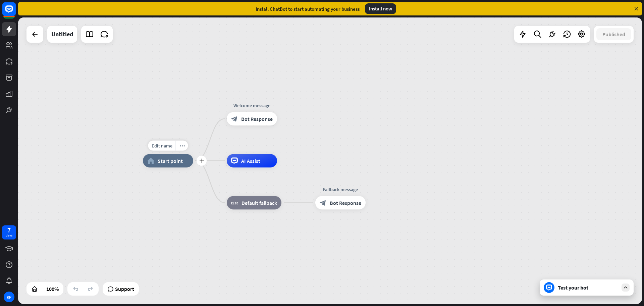 The width and height of the screenshot is (644, 306). I want to click on div: Install ChatBot to start automating your business, so click(307, 9).